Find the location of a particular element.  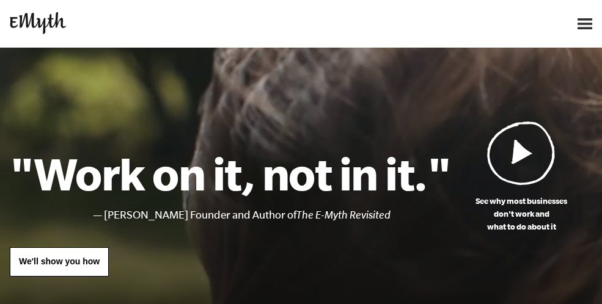

img: EMyth is located at coordinates (38, 23).